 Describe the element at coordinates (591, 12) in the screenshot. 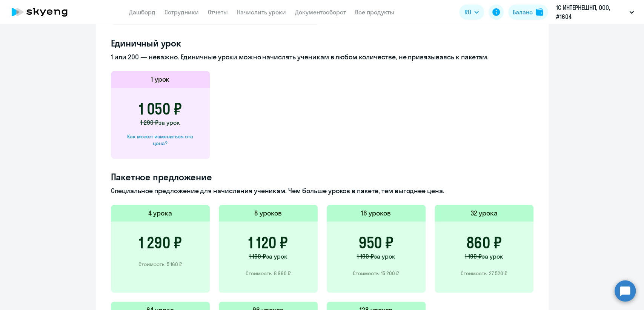

I see `p: 1С ИНТЕРНЕШНЛ, ООО, #1604` at that location.